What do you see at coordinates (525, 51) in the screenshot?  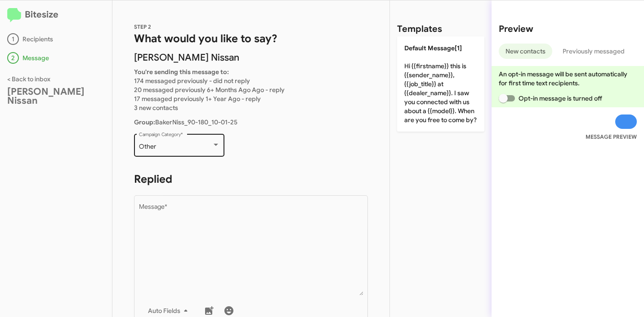 I see `button: New contacts` at bounding box center [525, 51].